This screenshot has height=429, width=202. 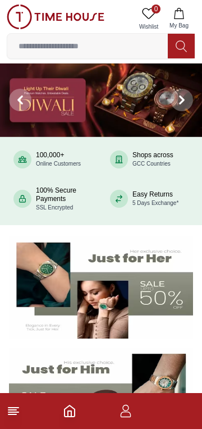 I want to click on div: 100,000+, so click(x=58, y=159).